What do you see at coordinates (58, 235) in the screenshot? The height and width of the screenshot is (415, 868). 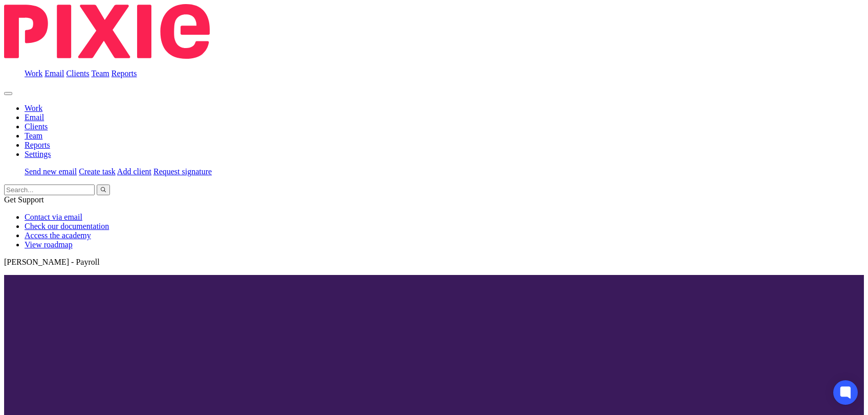 I see `span: Access the academy` at bounding box center [58, 235].